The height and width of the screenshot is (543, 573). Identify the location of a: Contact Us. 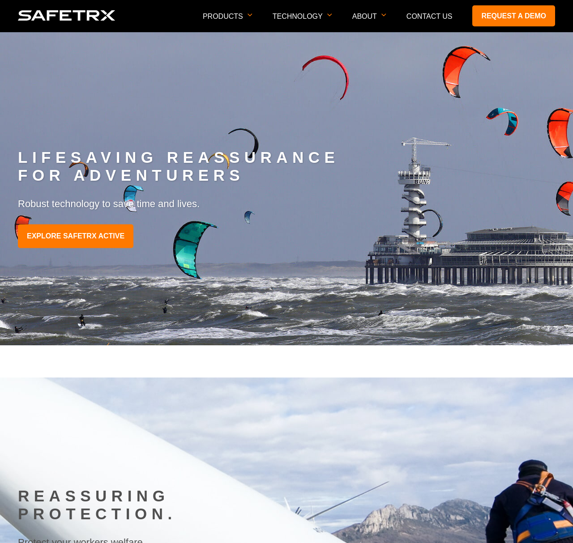
(429, 16).